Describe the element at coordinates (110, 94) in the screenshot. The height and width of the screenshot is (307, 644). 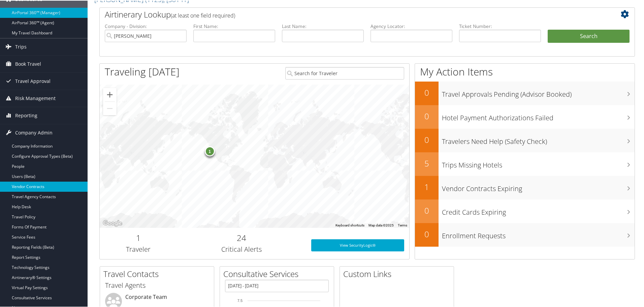
I see `button: Zoom in` at that location.